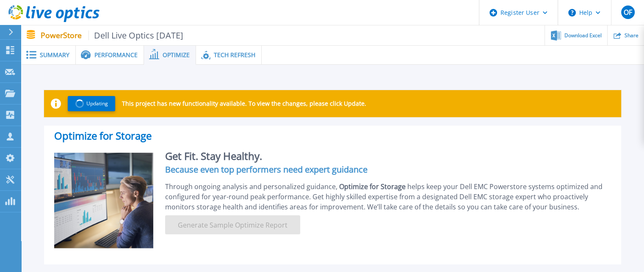 The width and height of the screenshot is (644, 272). What do you see at coordinates (55, 55) in the screenshot?
I see `span: Summary` at bounding box center [55, 55].